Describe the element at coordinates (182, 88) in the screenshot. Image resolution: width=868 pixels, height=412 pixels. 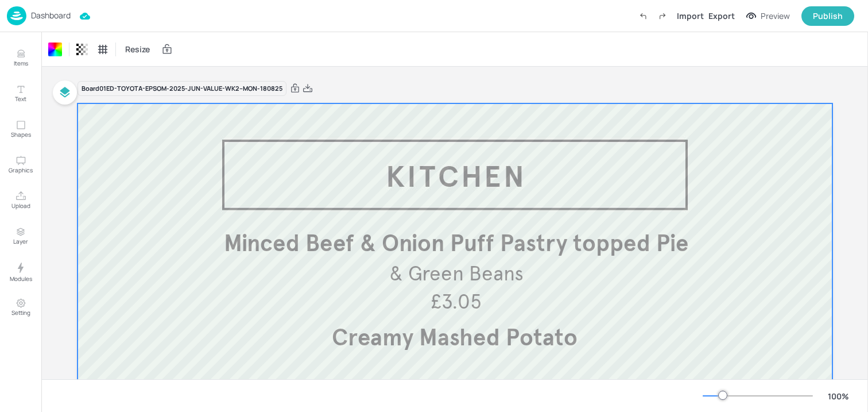
I see `div: Board 01ED-TOYOTA-EPSOM-2025-JUN-VALUE-WK2--MON-180825` at that location.